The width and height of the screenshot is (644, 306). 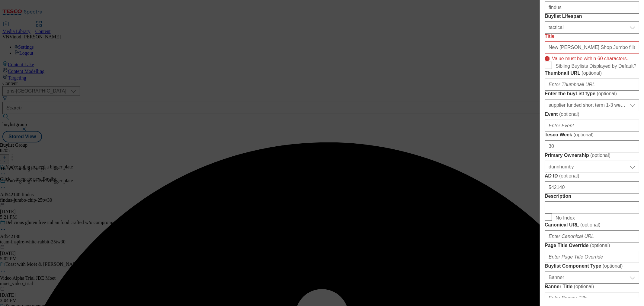 What do you see at coordinates (592, 298) in the screenshot?
I see `input: Enter Banner Title` at bounding box center [592, 298].